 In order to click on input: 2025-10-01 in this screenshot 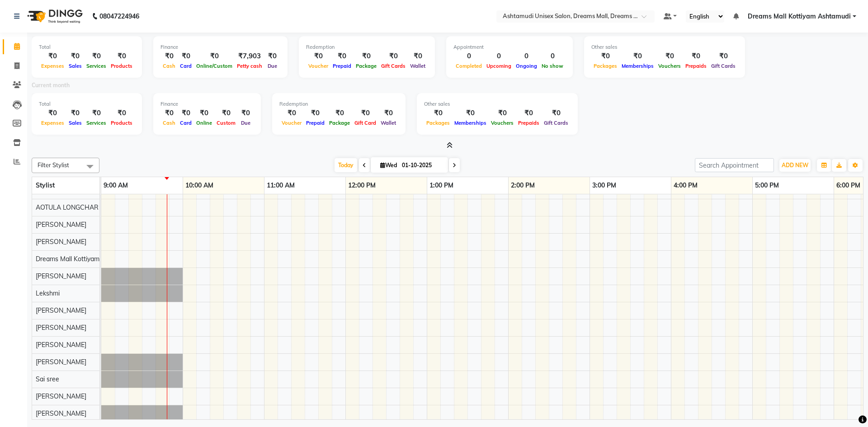, I will do `click(422, 165)`.